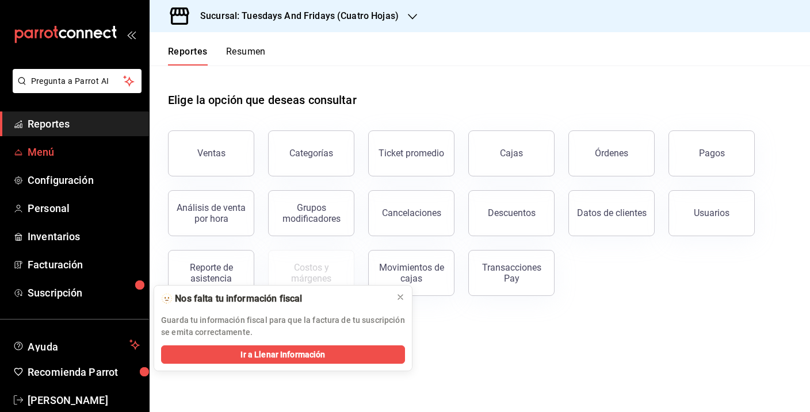 The height and width of the screenshot is (412, 810). I want to click on button: Pregunta a Parrot AI, so click(77, 81).